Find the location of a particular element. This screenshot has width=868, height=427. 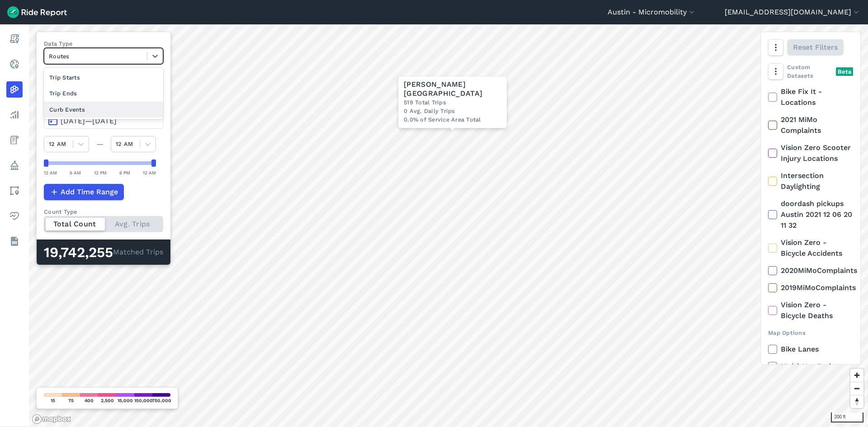

label: Intersection Daylighting is located at coordinates (811, 182).